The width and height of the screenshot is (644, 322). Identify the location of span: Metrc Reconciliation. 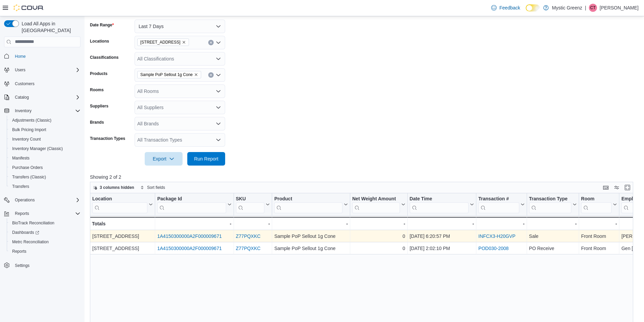
(30, 242).